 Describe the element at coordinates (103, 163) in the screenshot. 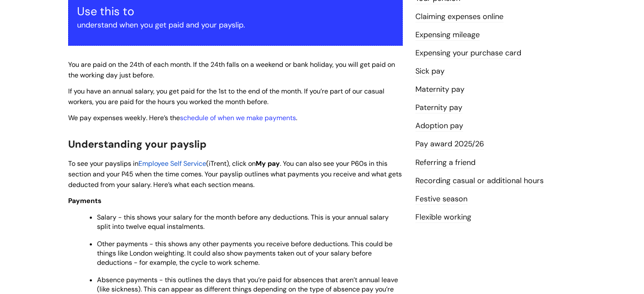

I see `span: To see your payslips in` at that location.